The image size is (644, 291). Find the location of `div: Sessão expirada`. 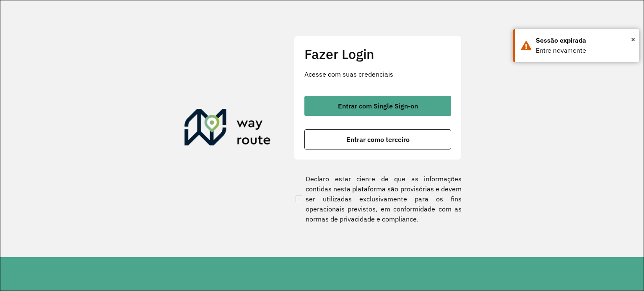

div: Sessão expirada is located at coordinates (584, 40).